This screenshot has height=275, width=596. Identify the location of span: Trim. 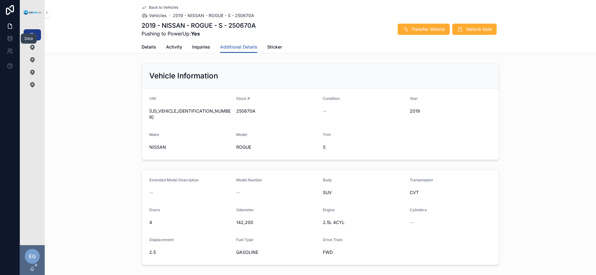
(327, 134).